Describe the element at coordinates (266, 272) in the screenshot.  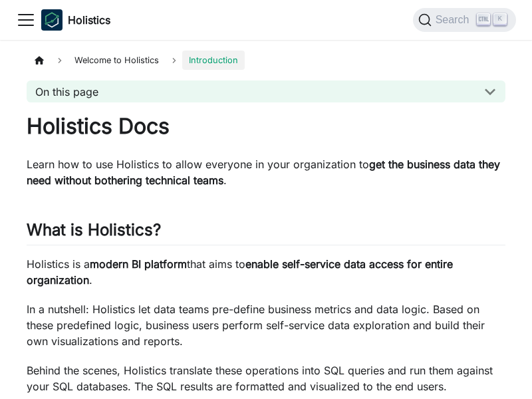
I see `p: Holistics is a that aims to .` at that location.